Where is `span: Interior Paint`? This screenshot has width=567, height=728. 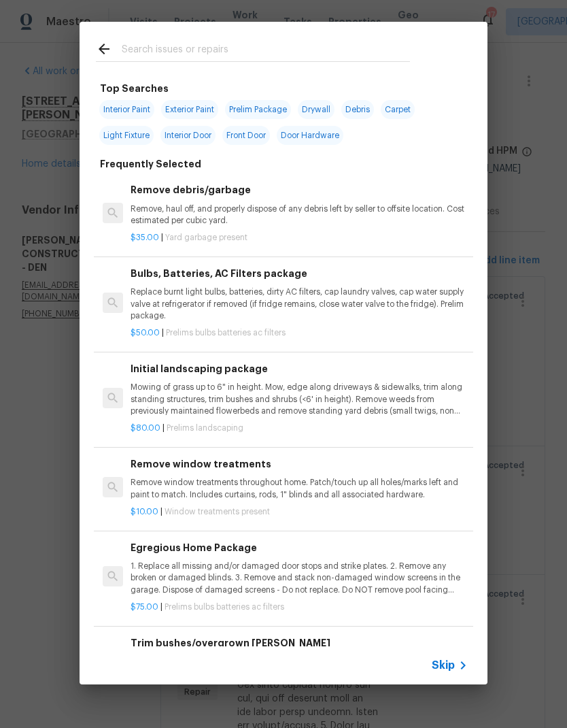
span: Interior Paint is located at coordinates (126, 109).